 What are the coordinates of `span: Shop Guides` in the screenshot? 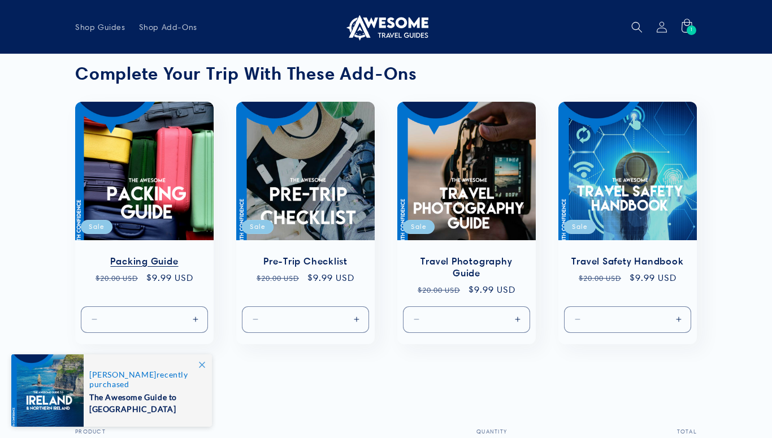 It's located at (100, 27).